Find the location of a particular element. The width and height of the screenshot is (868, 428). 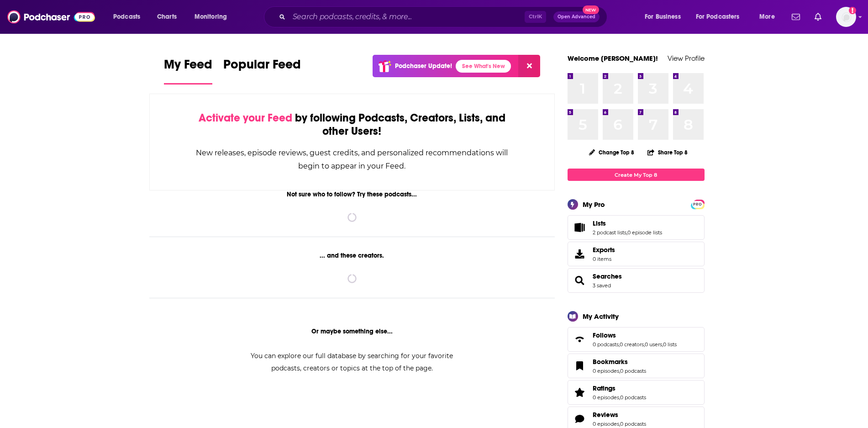

a: Charts is located at coordinates (167, 17).